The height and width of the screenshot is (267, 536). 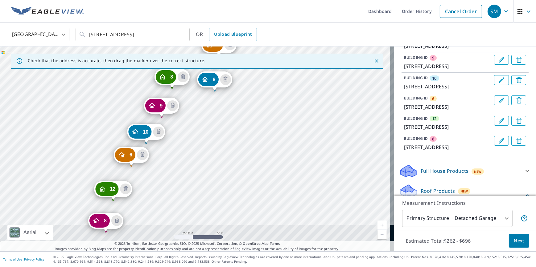 I want to click on button: Edit building 9, so click(x=501, y=60).